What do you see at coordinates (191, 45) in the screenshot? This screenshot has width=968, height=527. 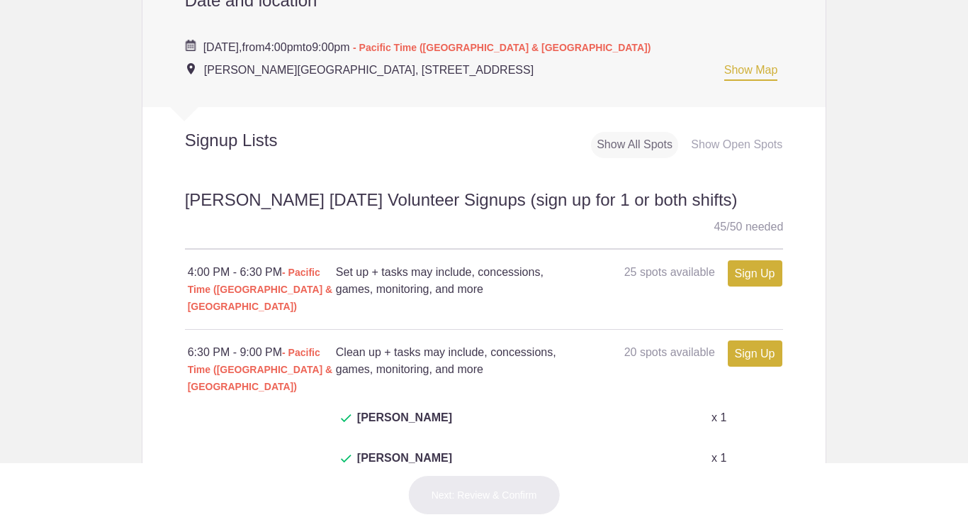 I see `img: Cal purple` at bounding box center [191, 45].